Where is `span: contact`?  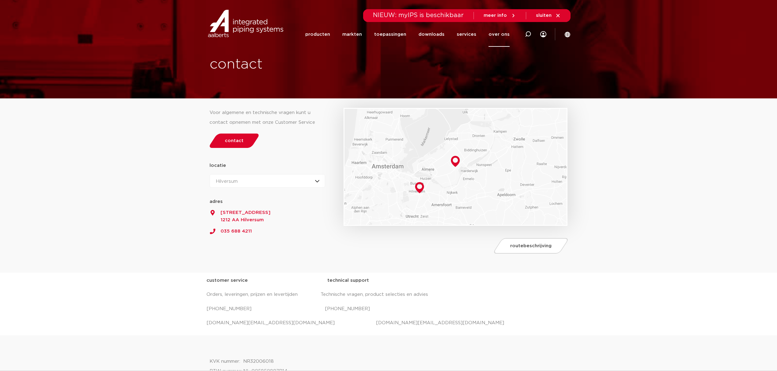
span: contact is located at coordinates (234, 141).